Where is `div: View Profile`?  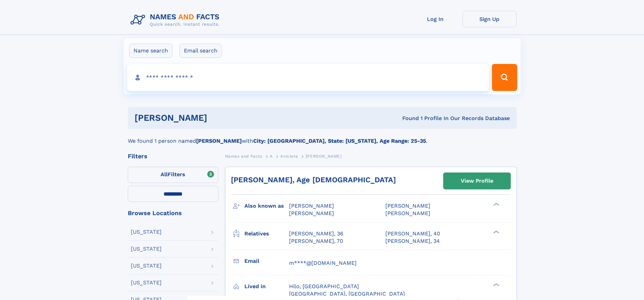
div: View Profile is located at coordinates (477, 181).